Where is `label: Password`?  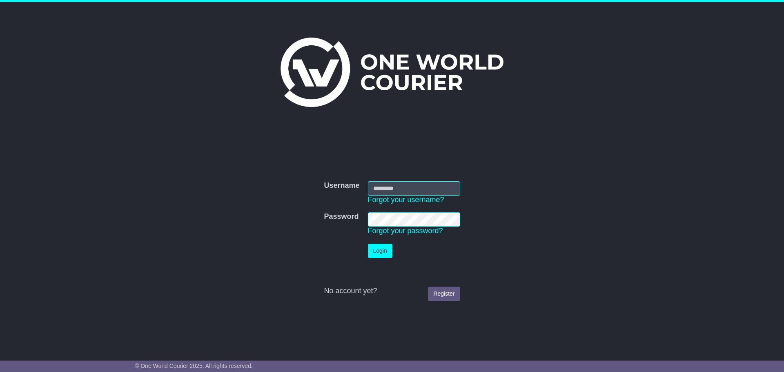 label: Password is located at coordinates (341, 217).